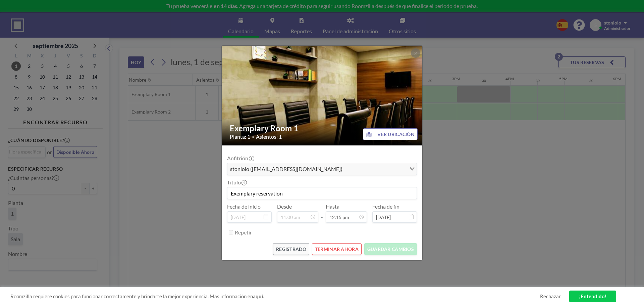 The image size is (644, 306). Describe the element at coordinates (390, 249) in the screenshot. I see `button: GUARDAR CAMBIOS` at that location.